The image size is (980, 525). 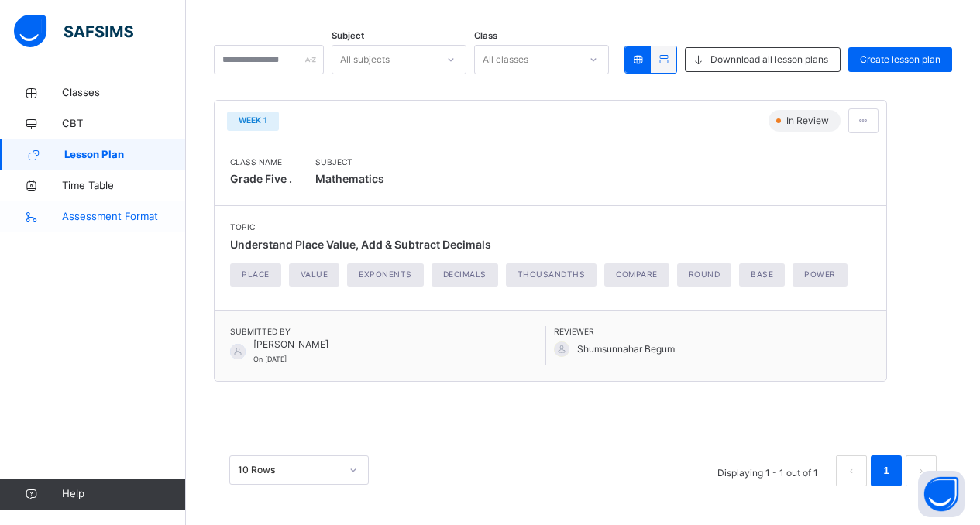 I want to click on span: Downnload all lesson plans, so click(x=769, y=60).